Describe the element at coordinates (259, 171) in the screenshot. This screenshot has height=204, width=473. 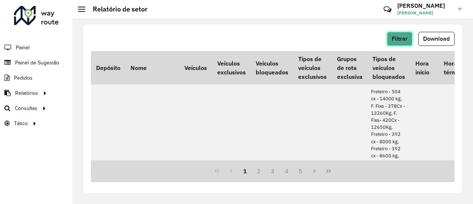
I see `button: 2` at that location.